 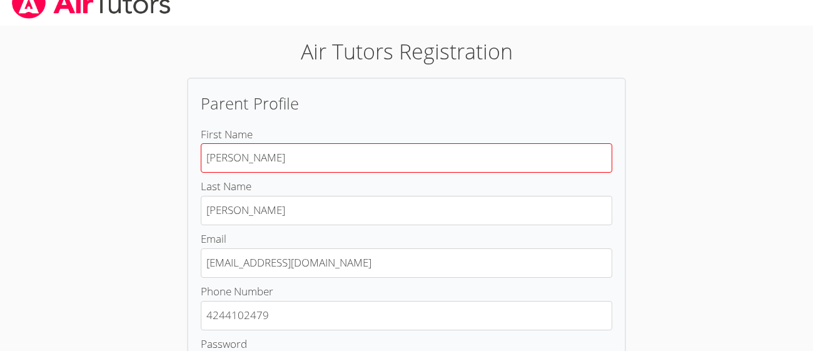 I want to click on h2: Parent Profile, so click(x=407, y=103).